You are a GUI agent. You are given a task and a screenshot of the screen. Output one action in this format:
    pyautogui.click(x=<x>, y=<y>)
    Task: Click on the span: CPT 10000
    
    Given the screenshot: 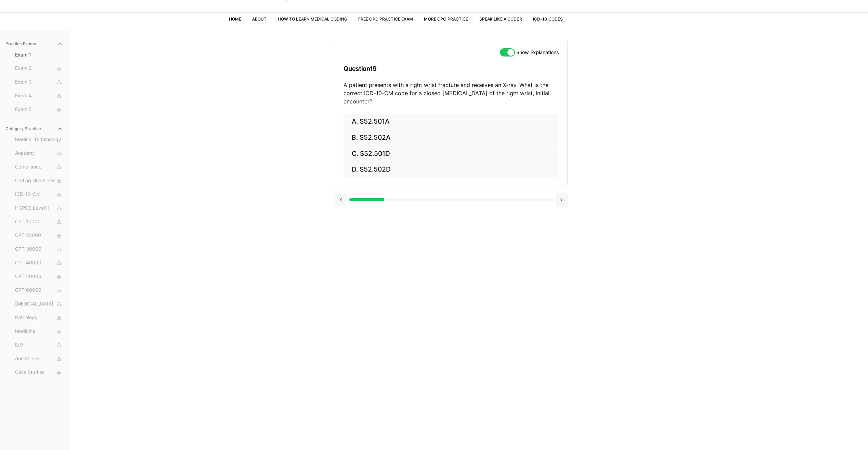 What is the action you would take?
    pyautogui.click(x=39, y=222)
    